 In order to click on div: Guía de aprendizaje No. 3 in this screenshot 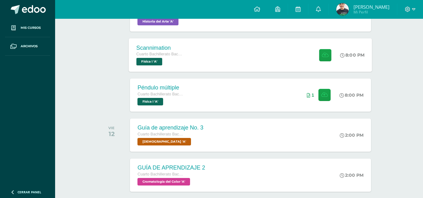, I will do `click(170, 128)`.